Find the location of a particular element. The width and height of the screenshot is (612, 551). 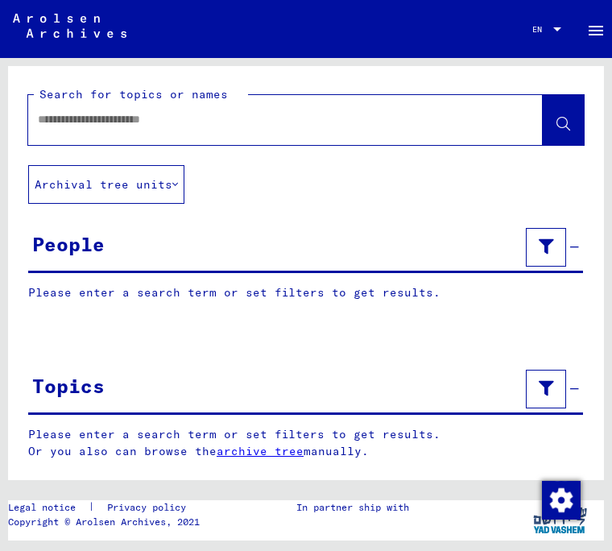

a: Legal notice is located at coordinates (48, 508).